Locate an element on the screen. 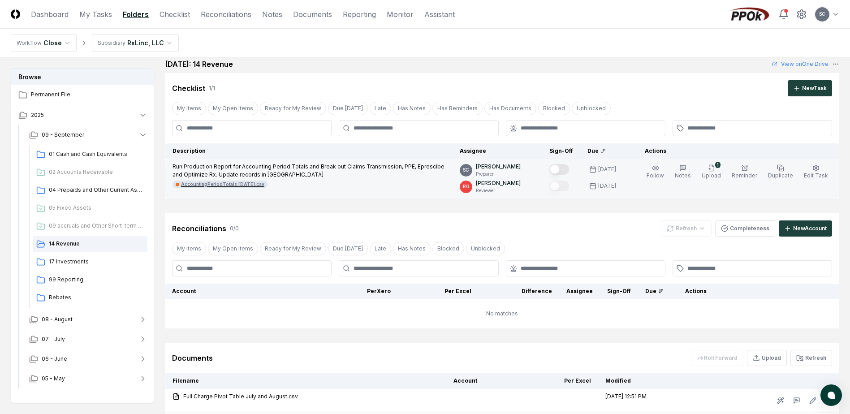 The width and height of the screenshot is (850, 414). div: 09 - September is located at coordinates (88, 227).